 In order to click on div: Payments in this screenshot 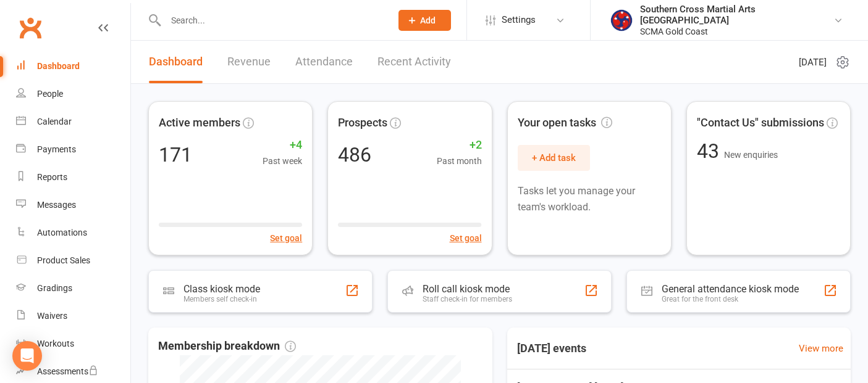, I will do `click(56, 149)`.